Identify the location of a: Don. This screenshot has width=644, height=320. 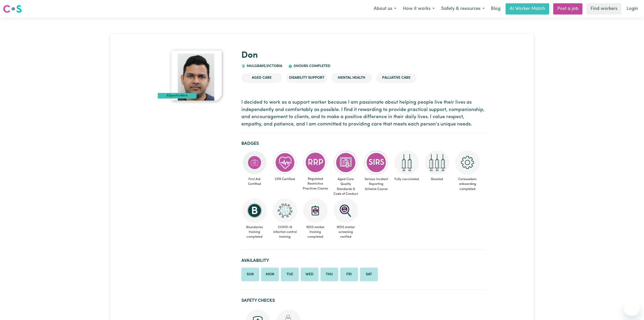
(250, 56).